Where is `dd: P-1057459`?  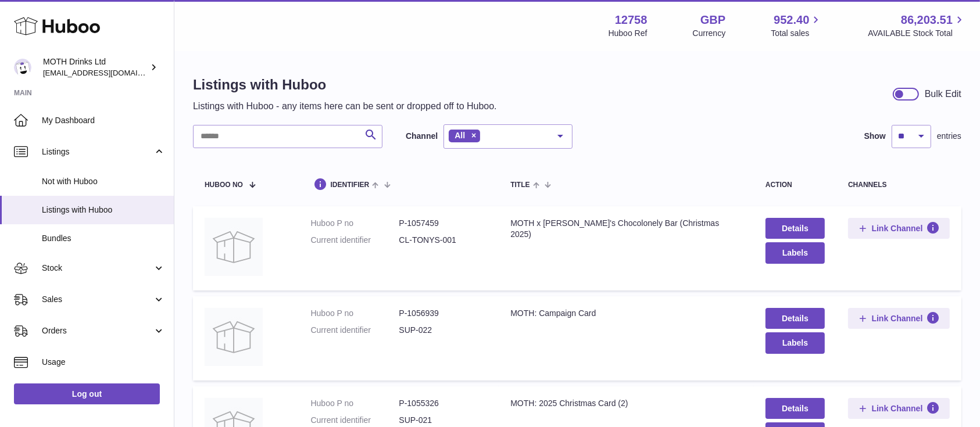 dd: P-1057459 is located at coordinates (443, 223).